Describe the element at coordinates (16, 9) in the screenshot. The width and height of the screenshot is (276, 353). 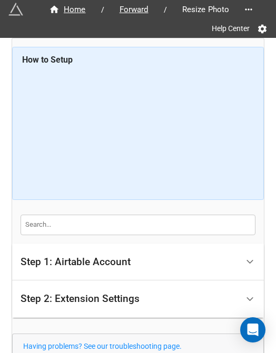
I see `img: miniextensions-icon.73ae0678.png` at that location.